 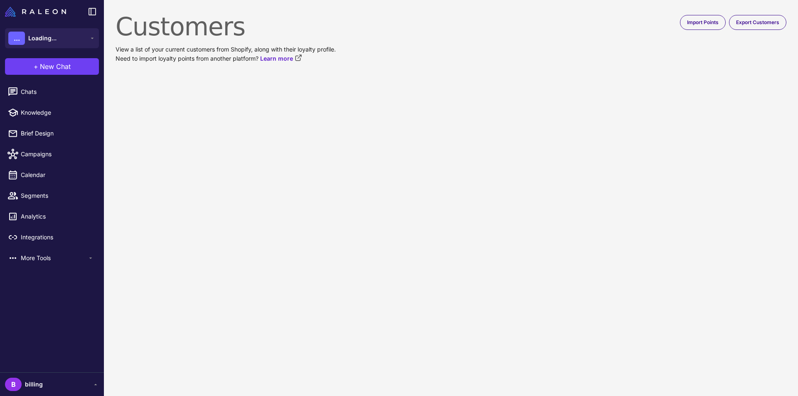 I want to click on span: More Tools, so click(x=54, y=258).